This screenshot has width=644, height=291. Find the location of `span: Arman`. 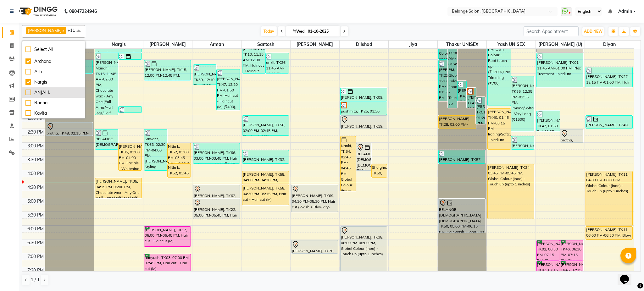

span: Arman is located at coordinates (217, 44).